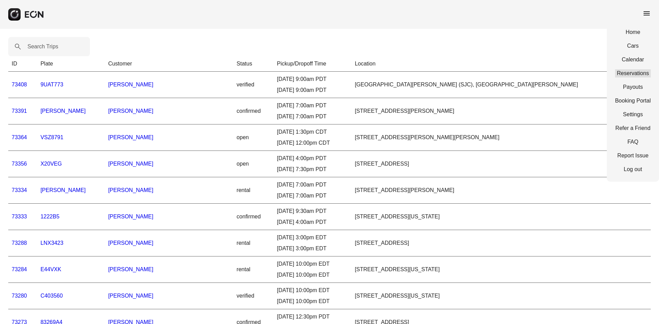  Describe the element at coordinates (71, 64) in the screenshot. I see `th: Plate` at that location.